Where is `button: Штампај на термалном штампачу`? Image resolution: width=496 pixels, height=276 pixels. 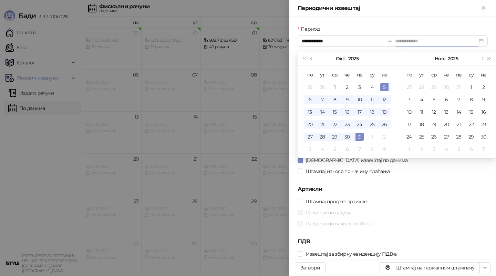
button: Штампај на термалном штампачу is located at coordinates (429, 267).